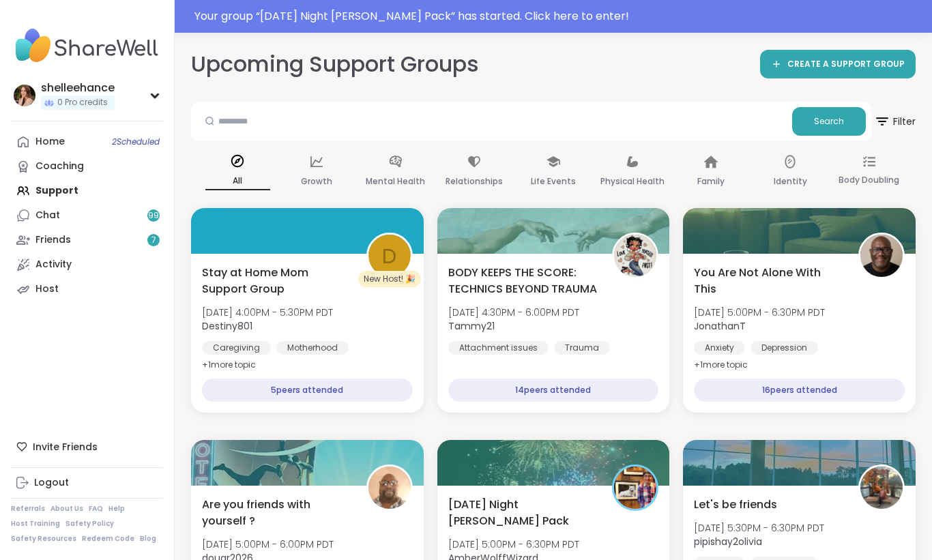 The image size is (932, 560). Describe the element at coordinates (829, 121) in the screenshot. I see `span: Search` at that location.